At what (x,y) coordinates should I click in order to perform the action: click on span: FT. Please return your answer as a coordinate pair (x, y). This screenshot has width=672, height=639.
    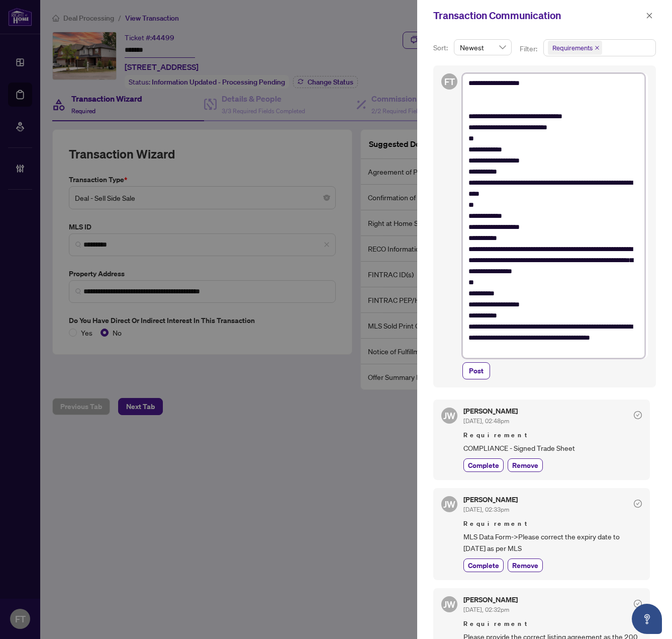
    Looking at the image, I should click on (449, 82).